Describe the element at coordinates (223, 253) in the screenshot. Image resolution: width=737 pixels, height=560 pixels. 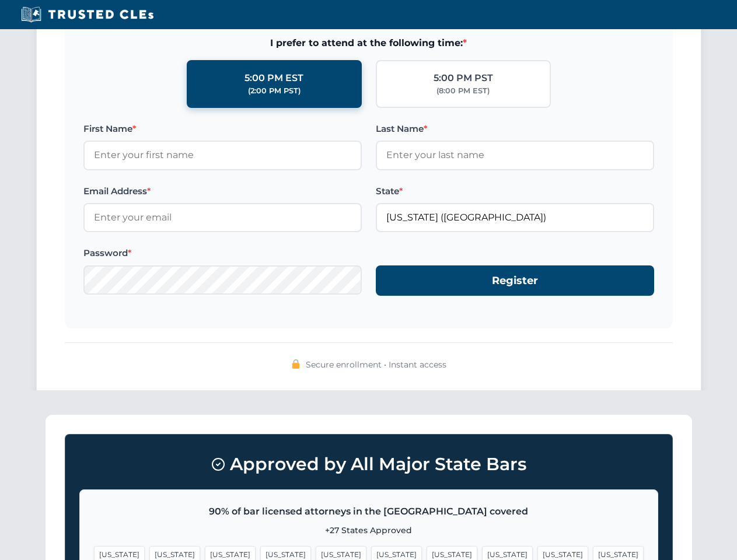
I see `label: Password` at that location.